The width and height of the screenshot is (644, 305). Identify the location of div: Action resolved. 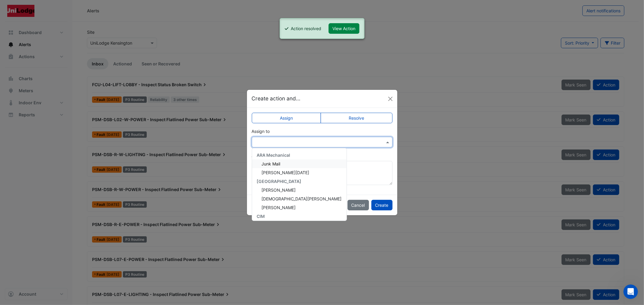
(306, 28).